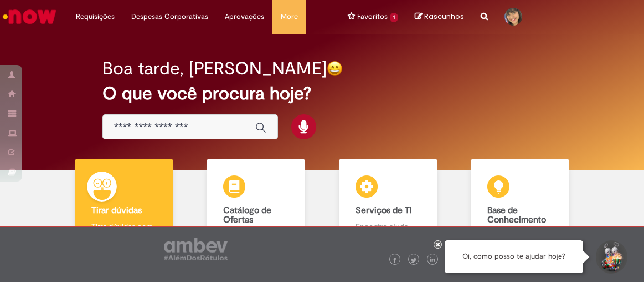  What do you see at coordinates (384, 211) in the screenshot?
I see `b: Serviços de TI` at bounding box center [384, 211].